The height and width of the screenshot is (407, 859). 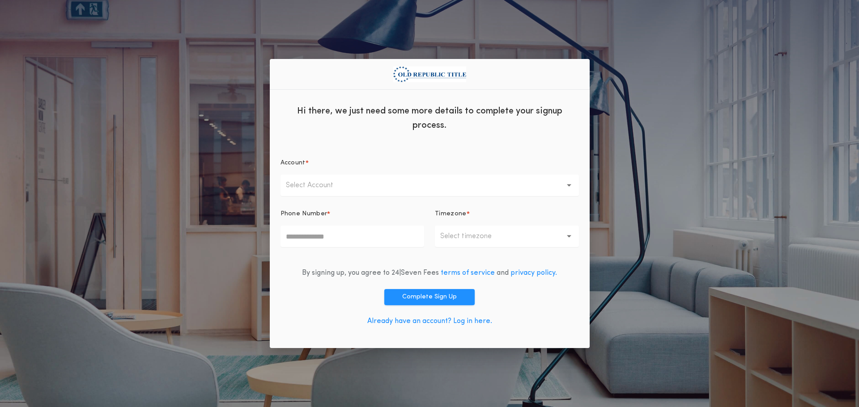 I want to click on img: org logo, so click(x=429, y=74).